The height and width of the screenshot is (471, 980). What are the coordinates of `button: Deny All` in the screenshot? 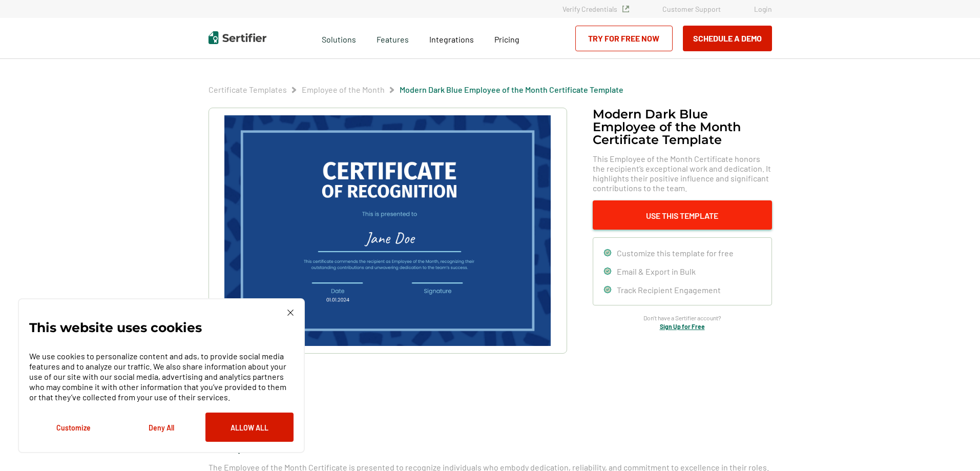 It's located at (161, 427).